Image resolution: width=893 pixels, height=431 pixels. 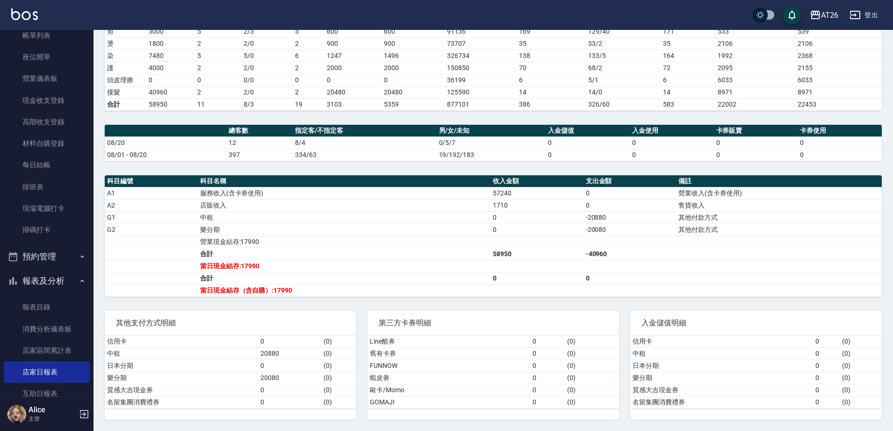 I want to click on td: G1, so click(x=151, y=217).